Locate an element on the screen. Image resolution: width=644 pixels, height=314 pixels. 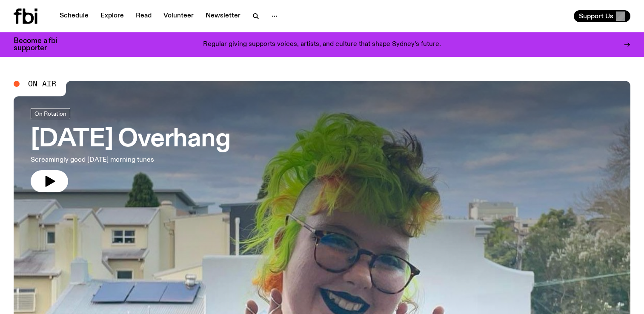
a: Newsletter is located at coordinates (223, 16).